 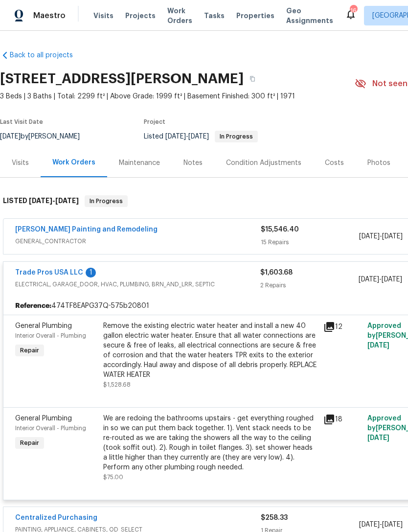 I want to click on div: Visits, so click(x=20, y=163).